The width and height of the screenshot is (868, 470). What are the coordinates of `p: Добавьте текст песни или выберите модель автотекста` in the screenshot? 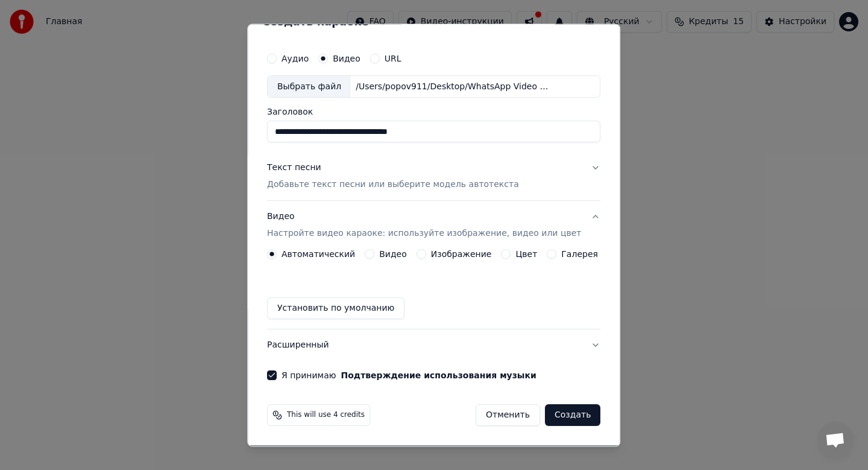 It's located at (393, 185).